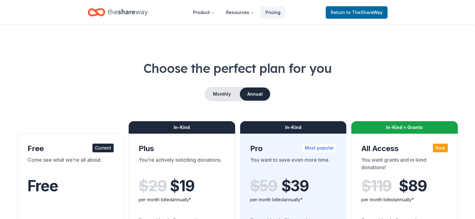  I want to click on div: In-Kind + Grants, so click(404, 128).